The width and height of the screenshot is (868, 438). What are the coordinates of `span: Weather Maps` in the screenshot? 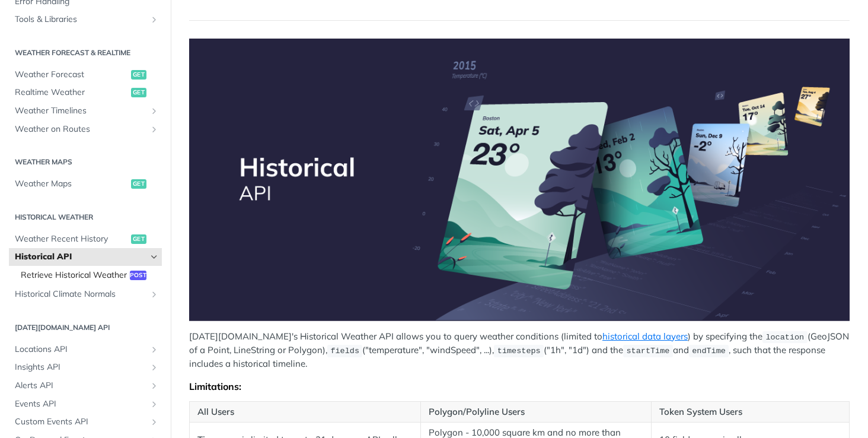 It's located at (71, 184).